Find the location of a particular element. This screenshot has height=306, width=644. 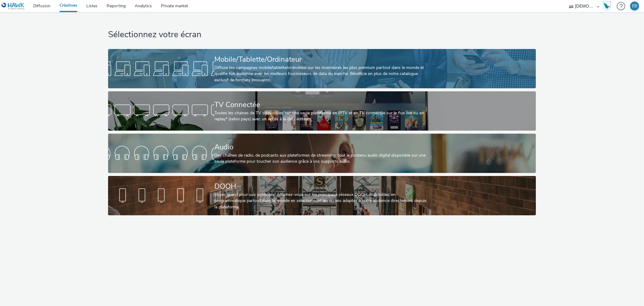

a: DOOHVoyez grand pour vos publicités! Affichez-vous sur les principaux réseaux DOOH disponibles en... is located at coordinates (322, 196).